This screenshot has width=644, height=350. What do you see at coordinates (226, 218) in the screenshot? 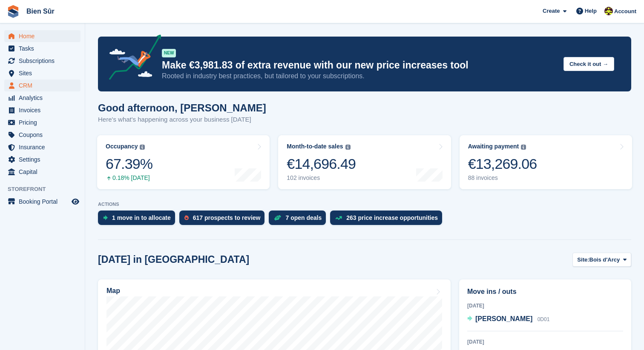
I see `div: 617 prospects to review` at bounding box center [226, 218].